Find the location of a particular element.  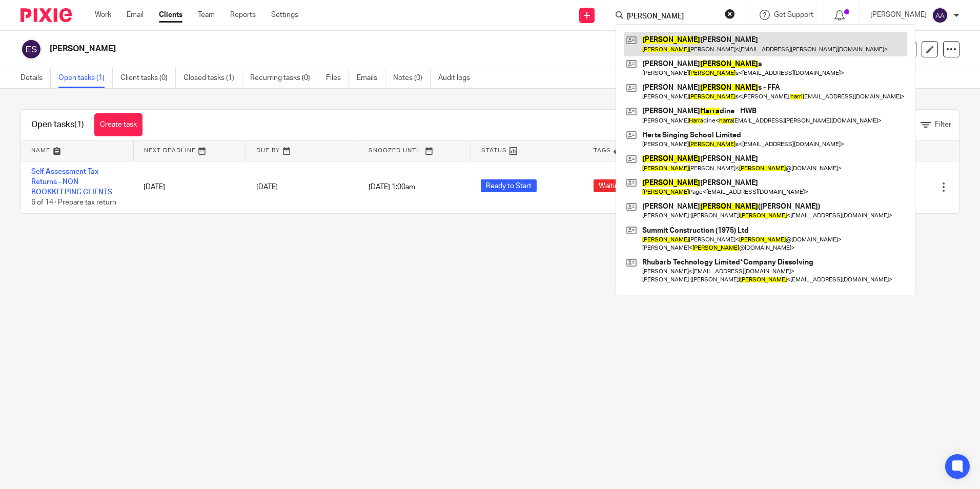

img: Pixie is located at coordinates (46, 15).